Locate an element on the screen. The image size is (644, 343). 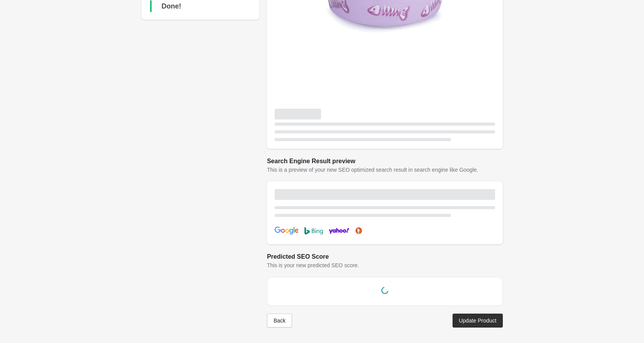
span: This is your new predicted SEO score. is located at coordinates (313, 265).